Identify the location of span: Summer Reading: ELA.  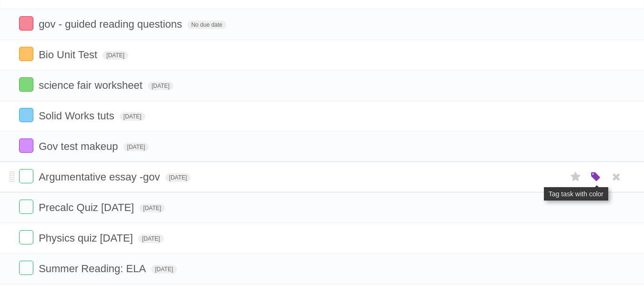
(93, 268).